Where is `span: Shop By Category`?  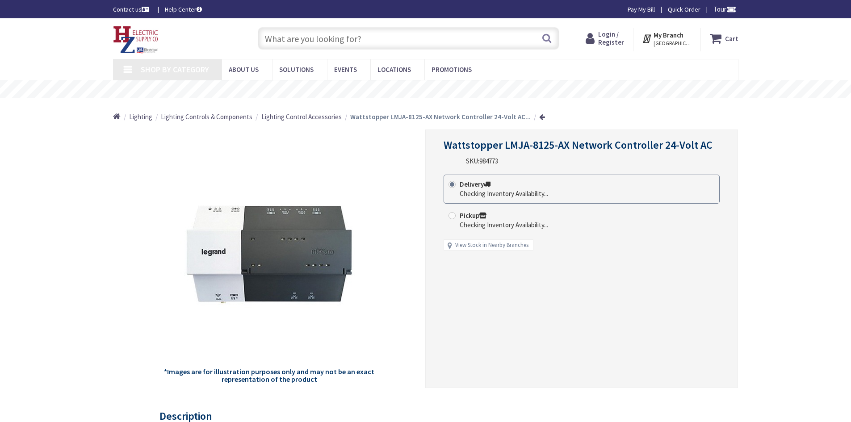 span: Shop By Category is located at coordinates (175, 69).